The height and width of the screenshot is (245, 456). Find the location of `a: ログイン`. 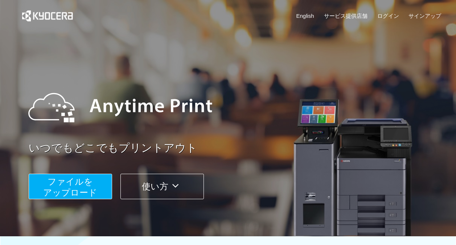

a: ログイン is located at coordinates (388, 16).